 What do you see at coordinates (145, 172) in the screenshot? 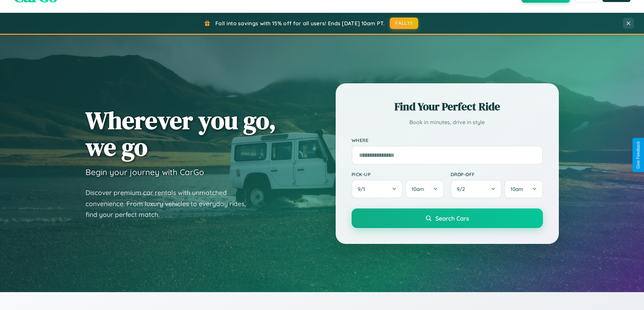
I see `h3: Begin your journey with CarGo` at bounding box center [145, 172].